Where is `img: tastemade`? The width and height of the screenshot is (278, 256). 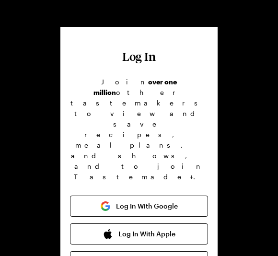 img: tastemade is located at coordinates (139, 20).